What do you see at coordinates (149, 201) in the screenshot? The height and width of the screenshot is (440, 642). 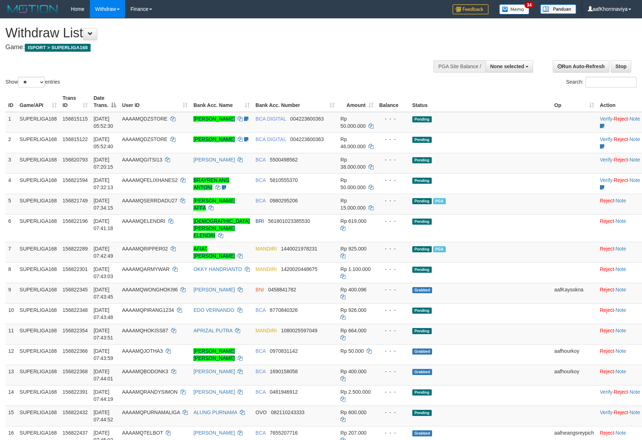 I see `span: AAAAMQSERRDADU27` at bounding box center [149, 201].